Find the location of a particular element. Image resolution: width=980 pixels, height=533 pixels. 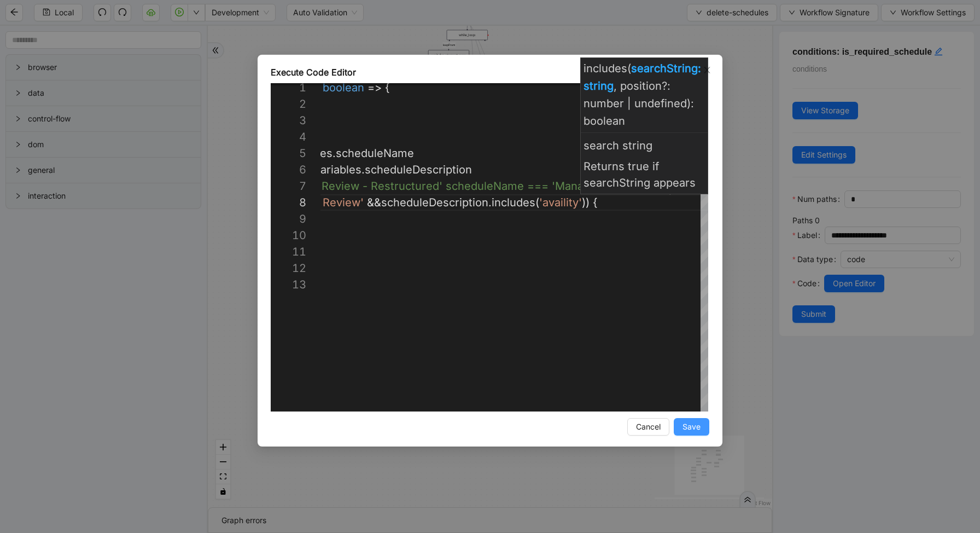

div: 3 is located at coordinates (288, 120).